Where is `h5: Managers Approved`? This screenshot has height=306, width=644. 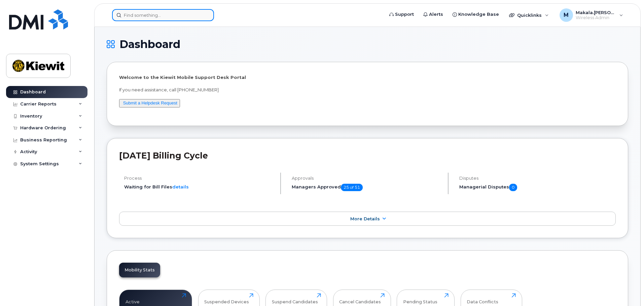 h5: Managers Approved is located at coordinates (366, 188).